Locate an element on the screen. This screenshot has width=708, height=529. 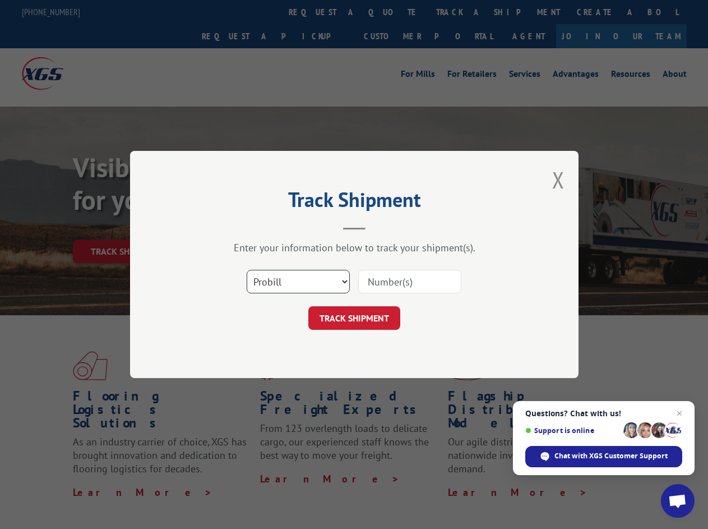
span: Chat with XGS Customer Support is located at coordinates (611, 456).